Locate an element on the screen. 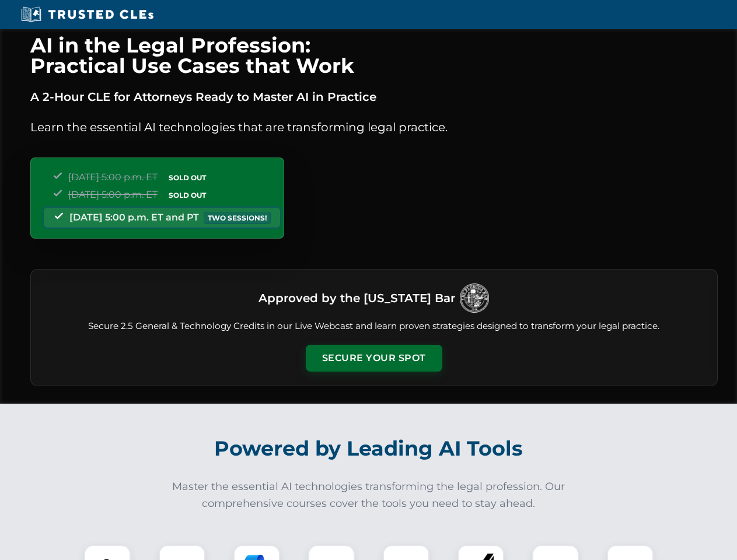 The height and width of the screenshot is (560, 737). p: Secure 2.5 General & Technology Credits in our Live Webcast and learn proven strategies designed ... is located at coordinates (374, 326).